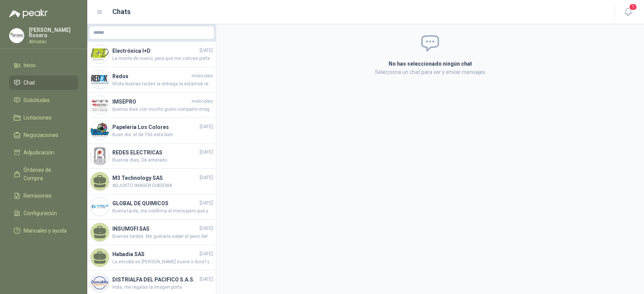 The height and width of the screenshot is (294, 644). What do you see at coordinates (44, 152) in the screenshot?
I see `a: Adjudicación` at bounding box center [44, 152].